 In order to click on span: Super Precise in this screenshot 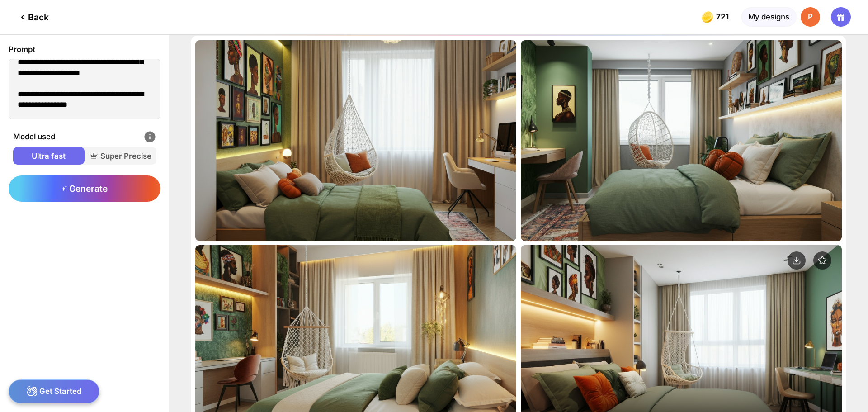, I will do `click(120, 156)`.